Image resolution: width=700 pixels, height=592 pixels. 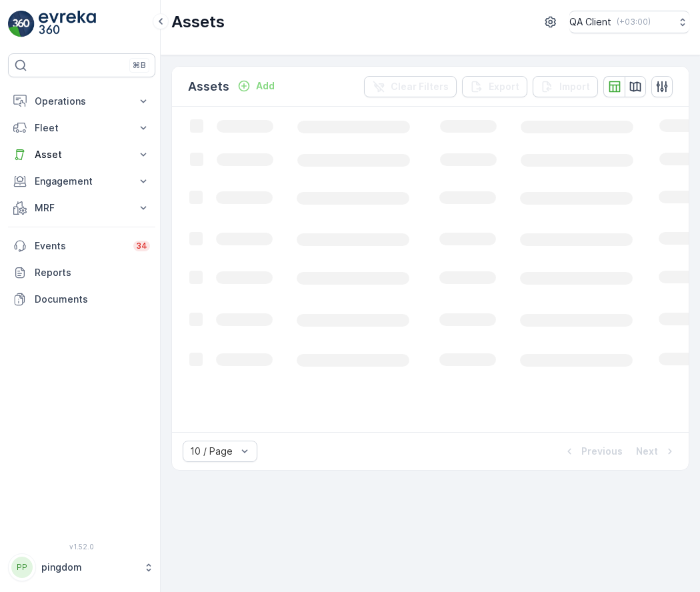 I want to click on button: Previous, so click(x=593, y=451).